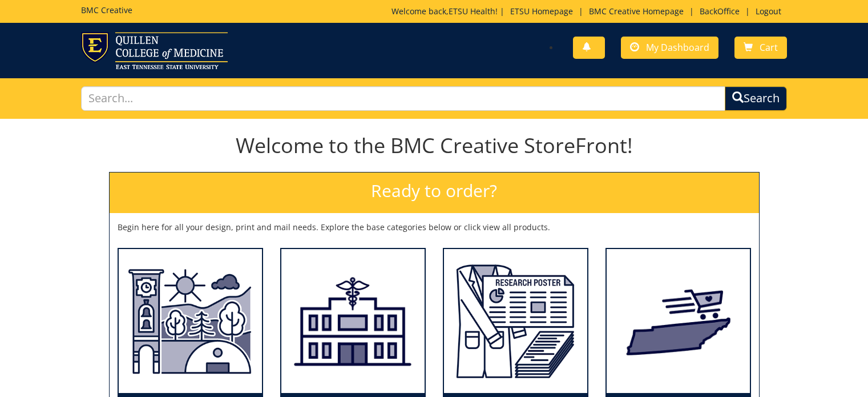 Image resolution: width=868 pixels, height=397 pixels. I want to click on button: Search, so click(755, 98).